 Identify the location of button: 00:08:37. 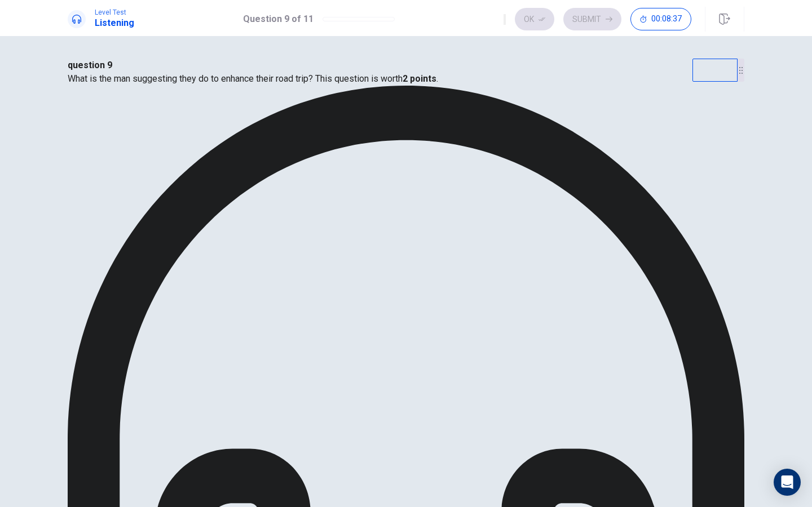
(661, 19).